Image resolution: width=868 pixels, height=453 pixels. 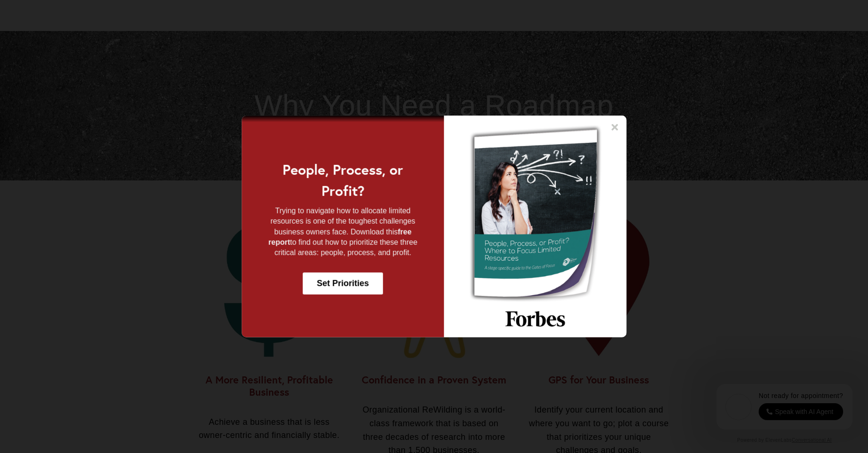 What do you see at coordinates (340, 236) in the screenshot?
I see `strong: free report` at bounding box center [340, 236].